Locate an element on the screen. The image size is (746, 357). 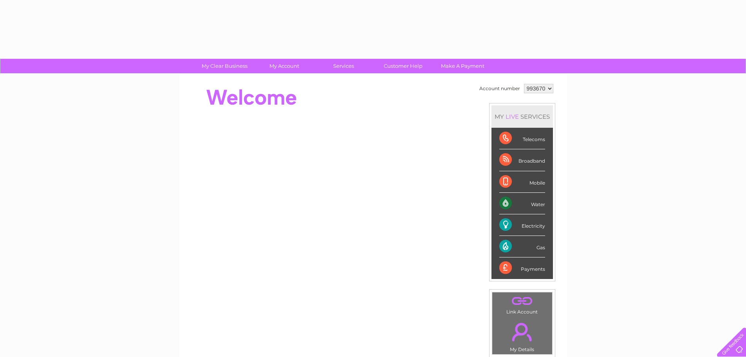
a: My Clear Business is located at coordinates (224, 66).